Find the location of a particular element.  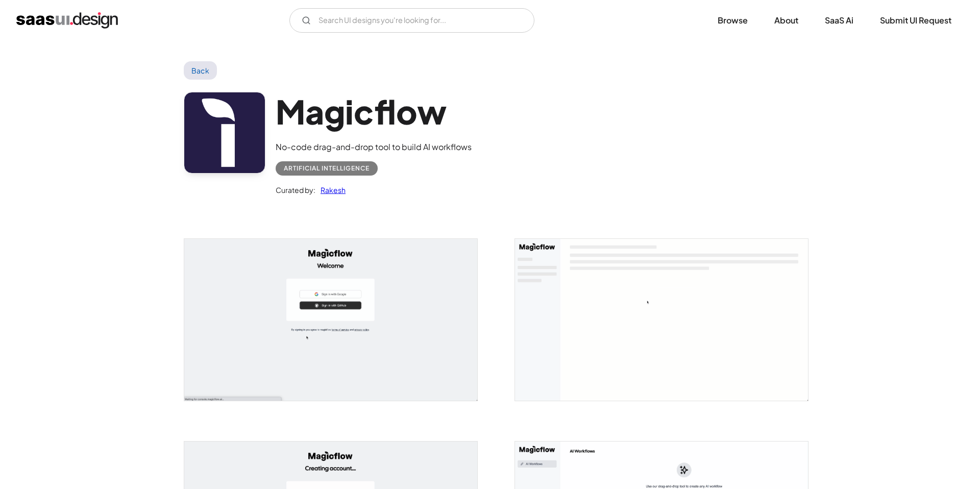

div: No-code drag-and-drop tool to build AI workflows is located at coordinates (374, 147).